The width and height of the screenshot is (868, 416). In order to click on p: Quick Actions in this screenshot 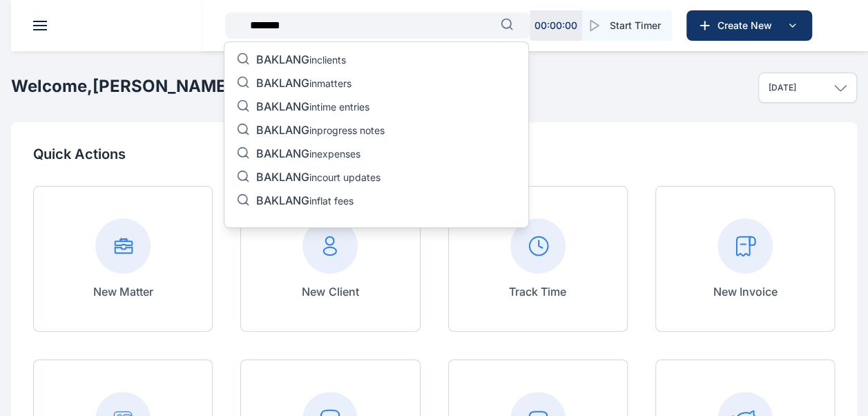, I will do `click(434, 154)`.